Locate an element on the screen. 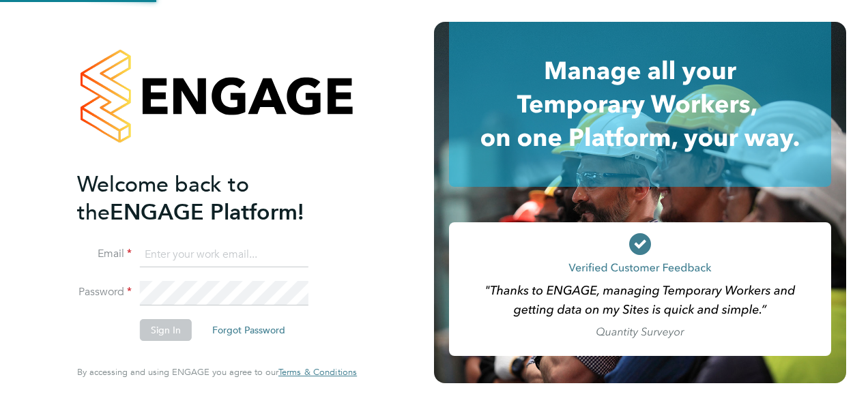 The width and height of the screenshot is (868, 405). input: Enter your work email... is located at coordinates (224, 255).